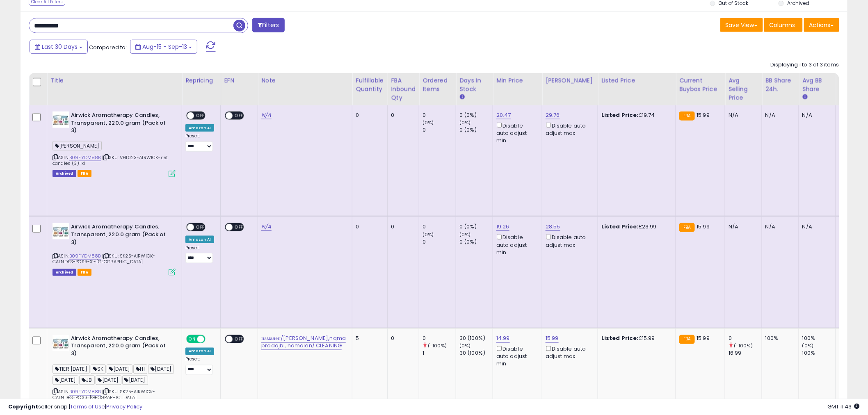 This screenshot has width=868, height=415. What do you see at coordinates (504, 115) in the screenshot?
I see `a: 20.47` at bounding box center [504, 115].